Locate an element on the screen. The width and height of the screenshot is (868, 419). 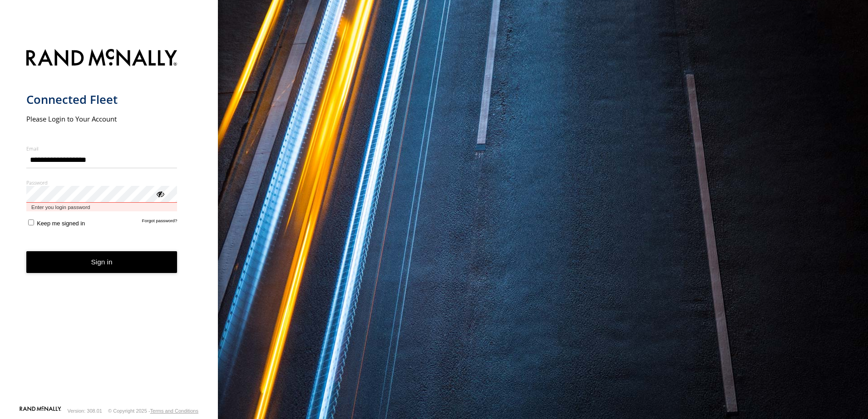
label: Email is located at coordinates (101, 148).